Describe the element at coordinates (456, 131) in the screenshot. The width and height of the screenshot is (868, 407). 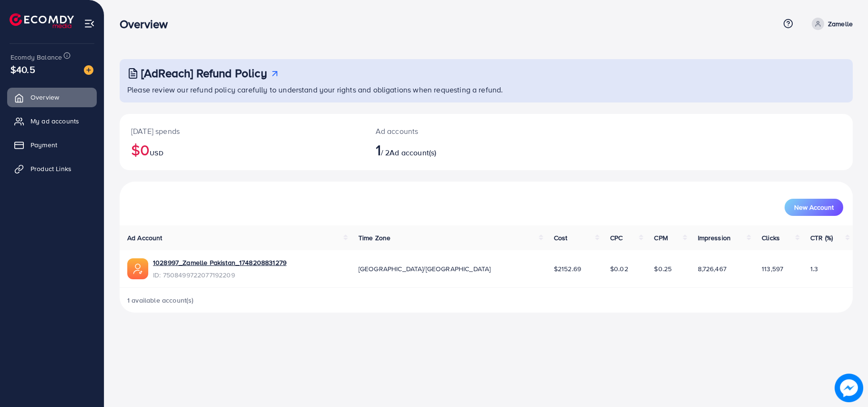
I see `p: Ad accounts` at that location.